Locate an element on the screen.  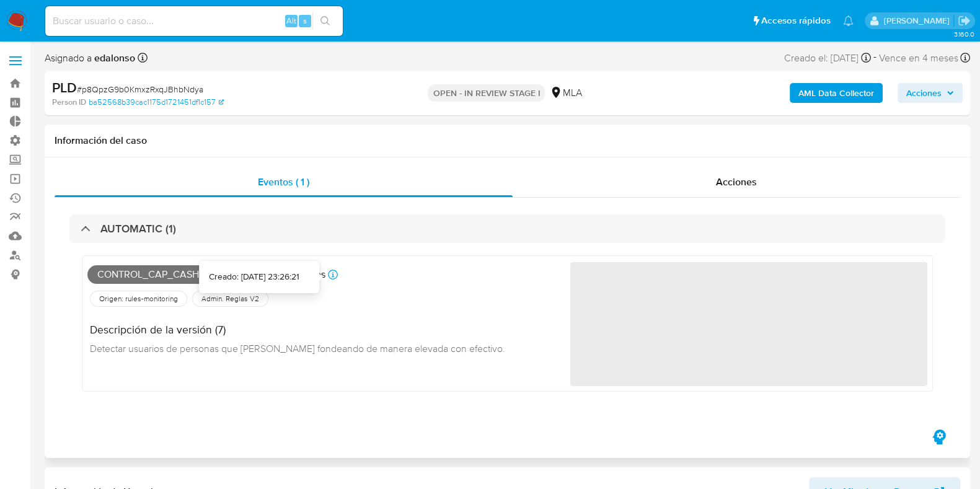
span: Accesos rápidos is located at coordinates (796, 20).